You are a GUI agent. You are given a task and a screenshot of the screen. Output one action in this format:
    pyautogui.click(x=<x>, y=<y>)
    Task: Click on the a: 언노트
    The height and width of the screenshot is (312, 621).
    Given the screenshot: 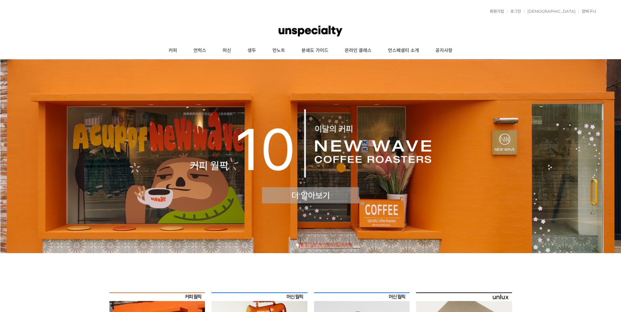 What is the action you would take?
    pyautogui.click(x=278, y=51)
    